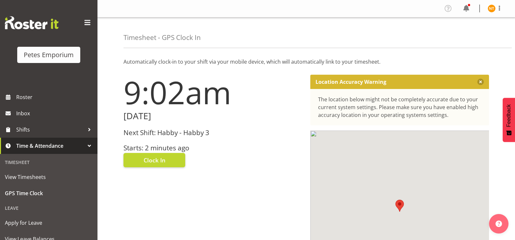 The image size is (515, 240). What do you see at coordinates (49, 177) in the screenshot?
I see `span: View Timesheets` at bounding box center [49, 177].